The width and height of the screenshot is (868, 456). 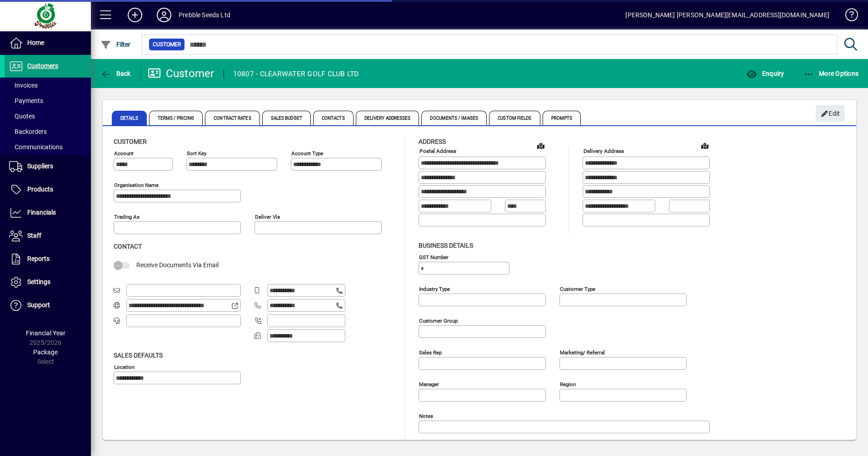 What do you see at coordinates (115, 73) in the screenshot?
I see `button: Back` at bounding box center [115, 73].